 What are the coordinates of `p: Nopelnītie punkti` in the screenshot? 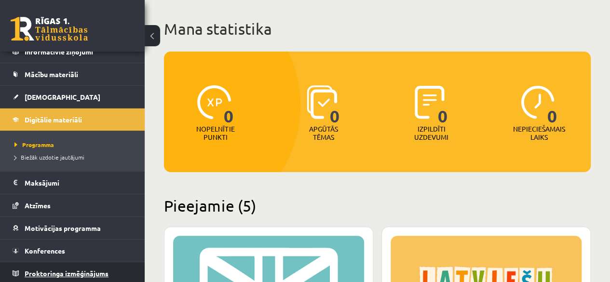 It's located at (215, 133).